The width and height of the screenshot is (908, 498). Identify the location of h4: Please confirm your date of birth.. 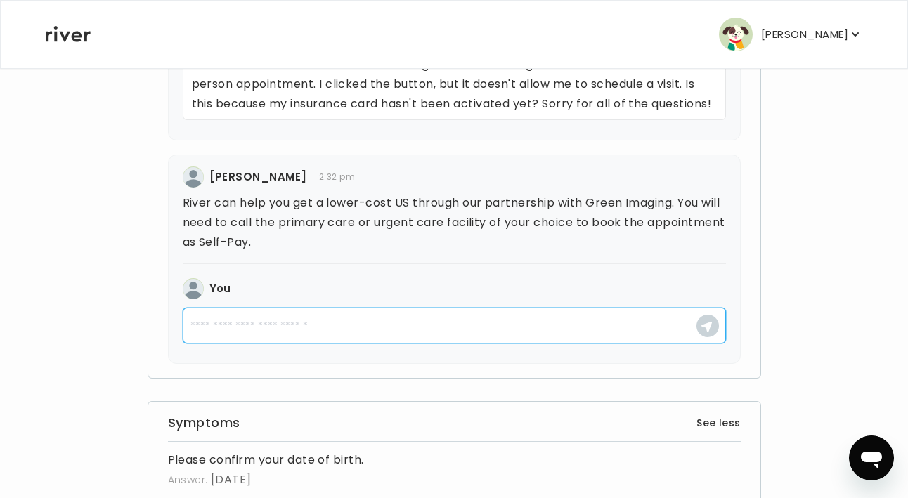
(454, 460).